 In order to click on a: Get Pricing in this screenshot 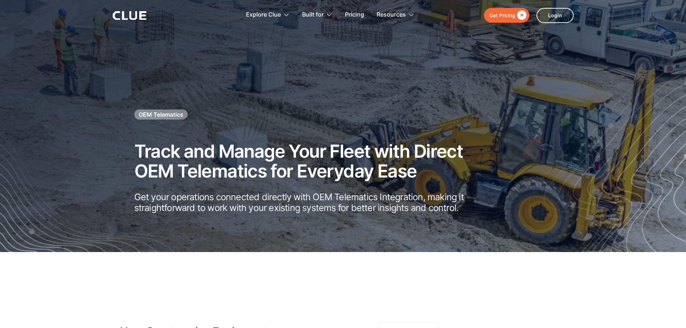, I will do `click(507, 15)`.